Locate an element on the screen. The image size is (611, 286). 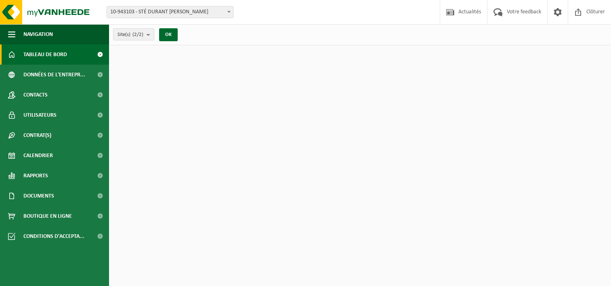
button: OK is located at coordinates (168, 35).